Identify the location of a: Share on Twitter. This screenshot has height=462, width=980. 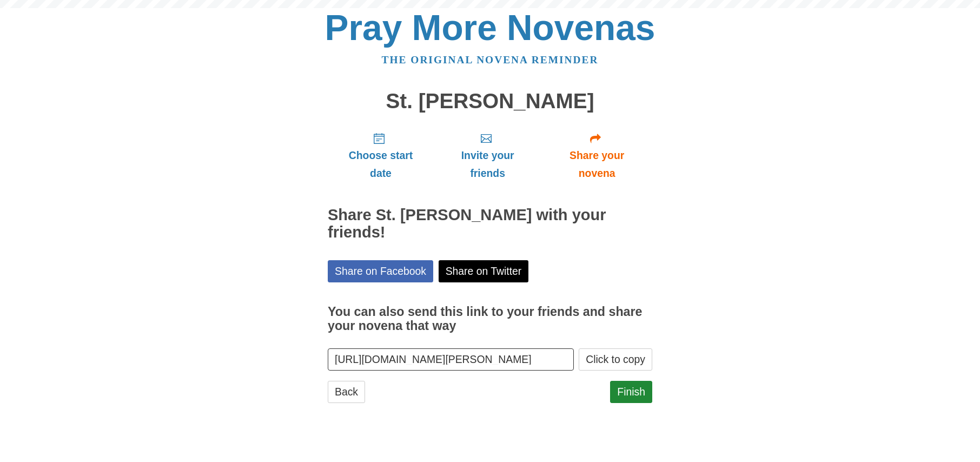
(484, 271).